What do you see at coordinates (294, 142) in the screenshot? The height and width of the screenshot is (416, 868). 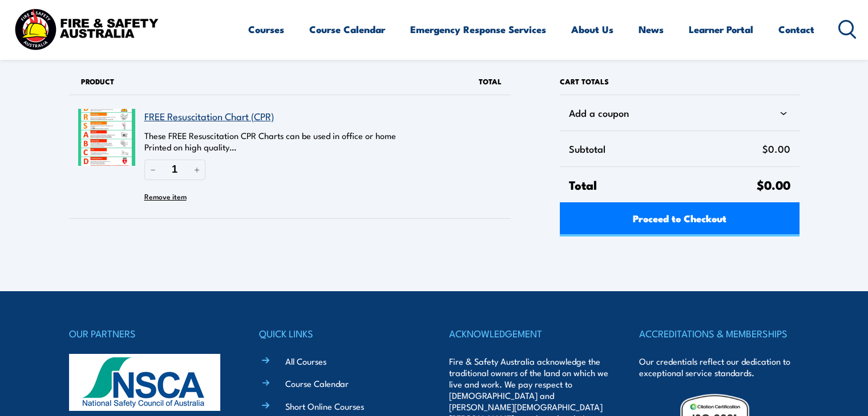 I see `p: These FREE Resuscitation CPR Charts can be used in office or home Printed on high quality…` at bounding box center [294, 142].